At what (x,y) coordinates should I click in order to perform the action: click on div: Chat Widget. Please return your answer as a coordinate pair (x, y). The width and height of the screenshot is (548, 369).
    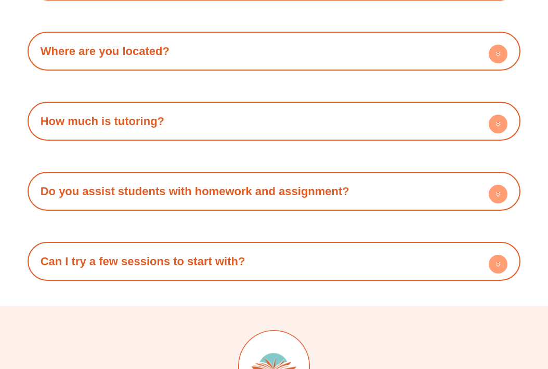
    Looking at the image, I should click on (522, 344).